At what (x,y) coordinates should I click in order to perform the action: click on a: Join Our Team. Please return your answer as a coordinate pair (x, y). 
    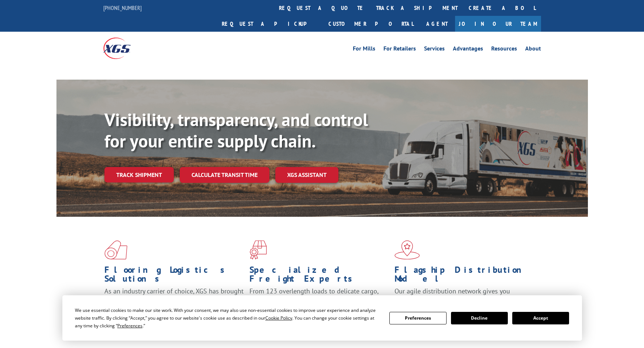
    Looking at the image, I should click on (498, 24).